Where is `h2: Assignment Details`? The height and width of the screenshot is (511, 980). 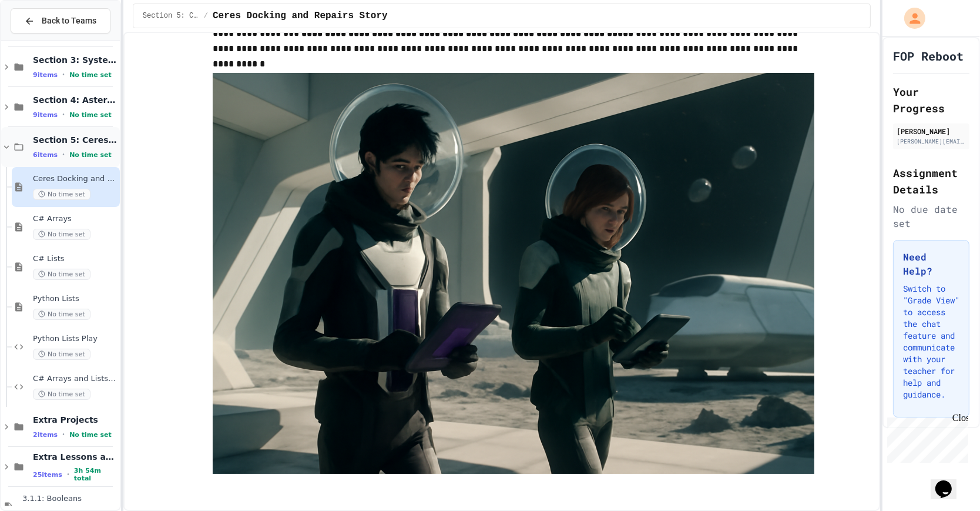 h2: Assignment Details is located at coordinates (931, 181).